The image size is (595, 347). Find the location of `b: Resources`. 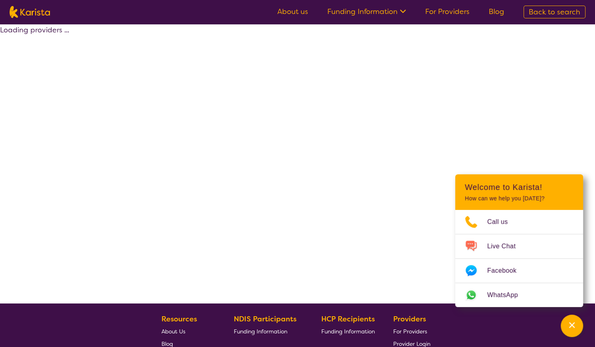

b: Resources is located at coordinates (179, 319).